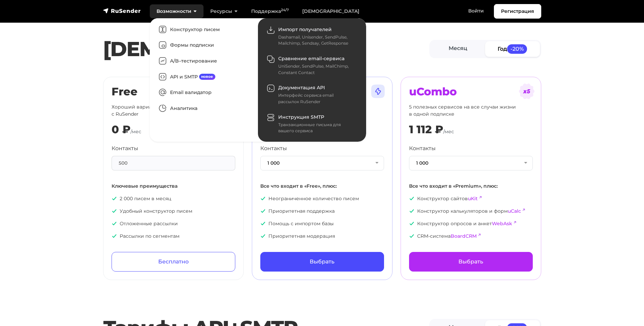 This screenshot has height=326, width=644. Describe the element at coordinates (512, 49) in the screenshot. I see `a: Год` at that location.